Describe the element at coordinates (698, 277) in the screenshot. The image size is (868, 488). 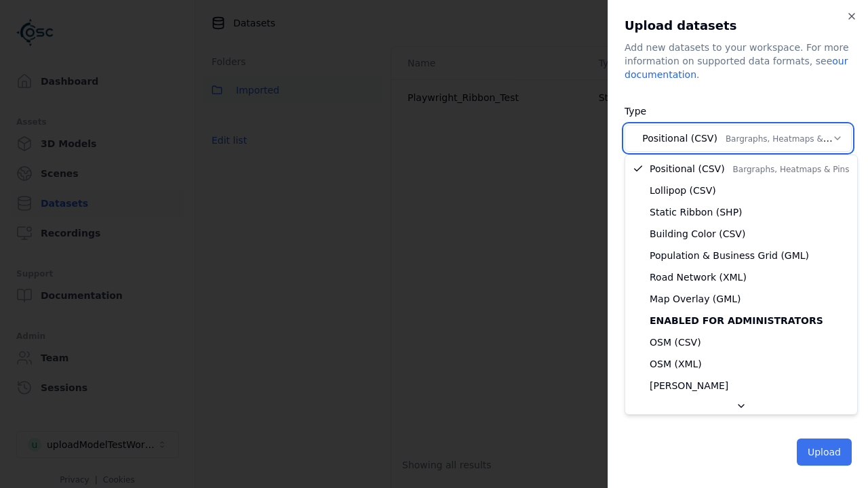
I see `span: Road Network (XML)` at that location.